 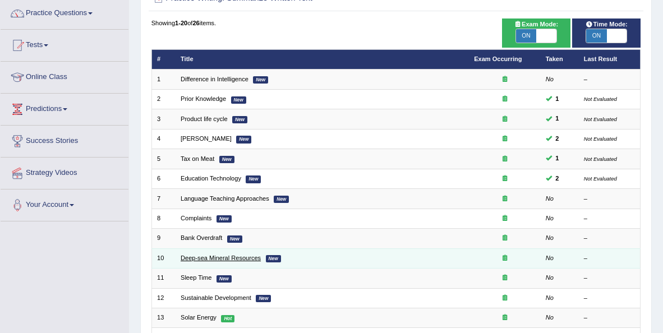 I want to click on td: 4, so click(x=163, y=139).